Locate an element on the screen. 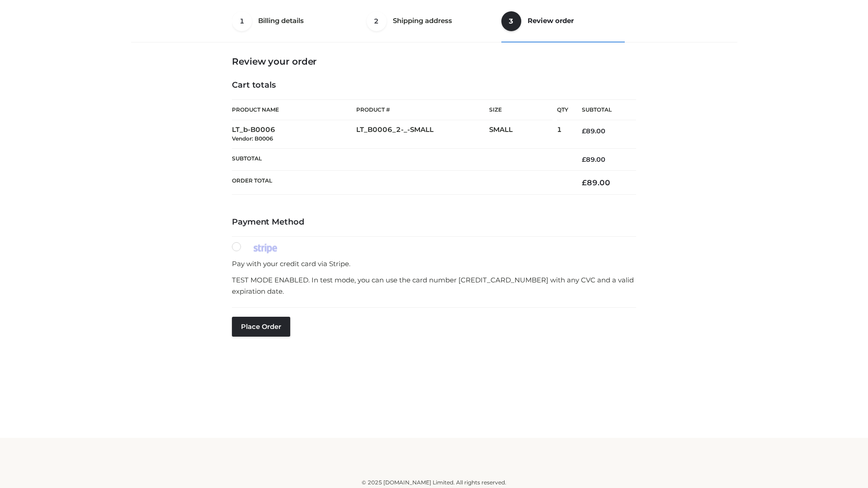 This screenshot has height=488, width=868. th: Size is located at coordinates (520, 109).